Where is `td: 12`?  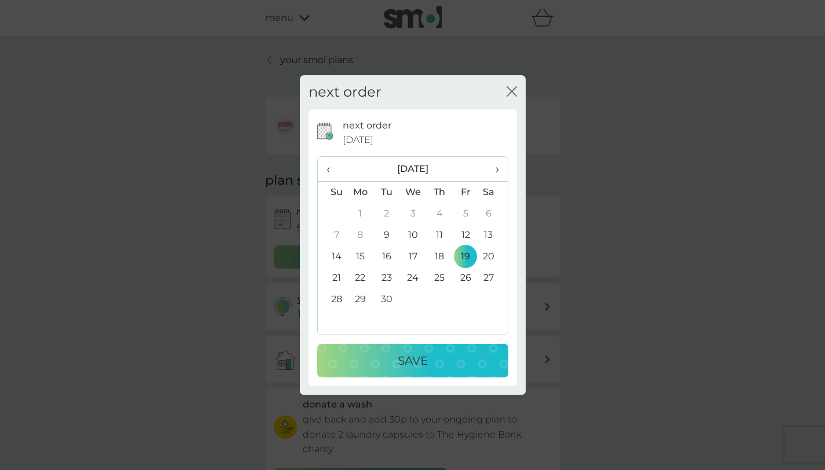 td: 12 is located at coordinates (465, 235).